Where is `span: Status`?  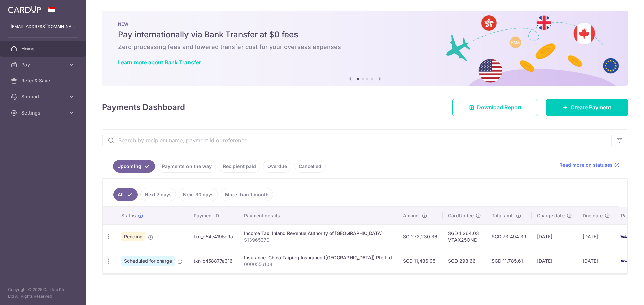 span: Status is located at coordinates (128, 216).